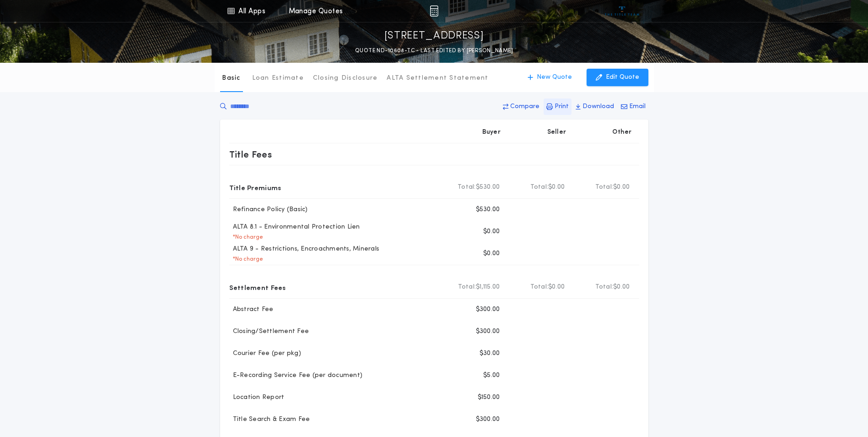 This screenshot has width=868, height=437. I want to click on span: $1,115.00, so click(487, 287).